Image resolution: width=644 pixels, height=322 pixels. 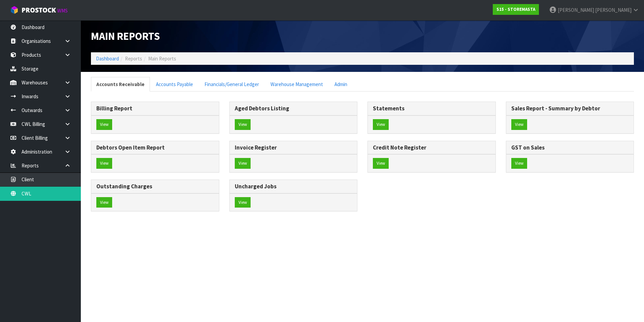 What do you see at coordinates (341, 84) in the screenshot?
I see `a: Admin` at bounding box center [341, 84].